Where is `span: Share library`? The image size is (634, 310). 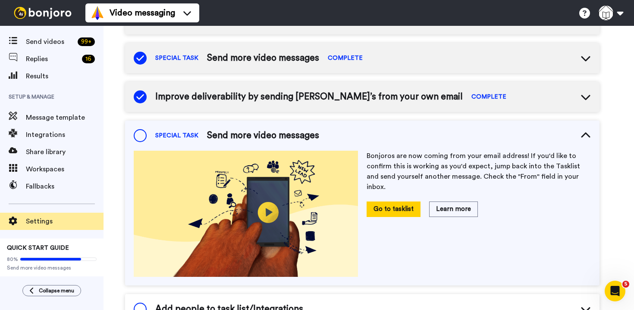
span: Share library is located at coordinates (65, 152).